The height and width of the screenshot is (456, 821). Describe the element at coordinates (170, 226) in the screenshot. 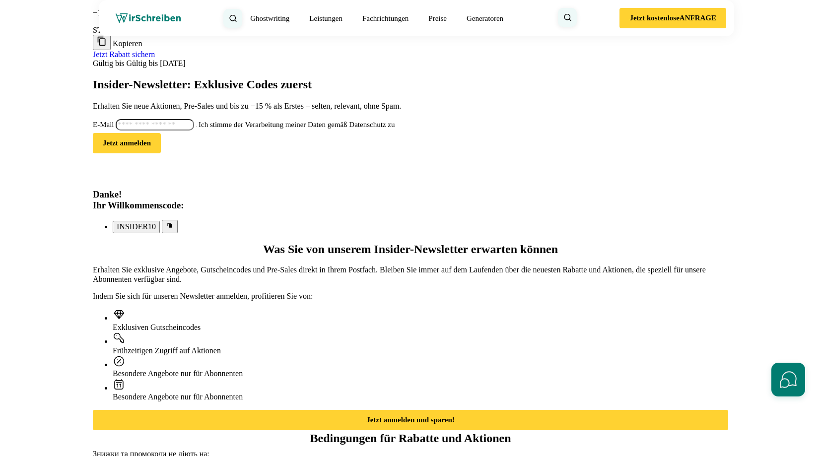

I see `button: Code kopieren: INSIDER10` at that location.